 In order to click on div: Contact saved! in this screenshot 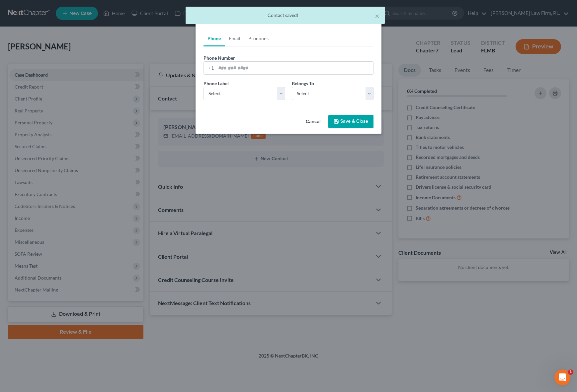, I will do `click(285, 15)`.